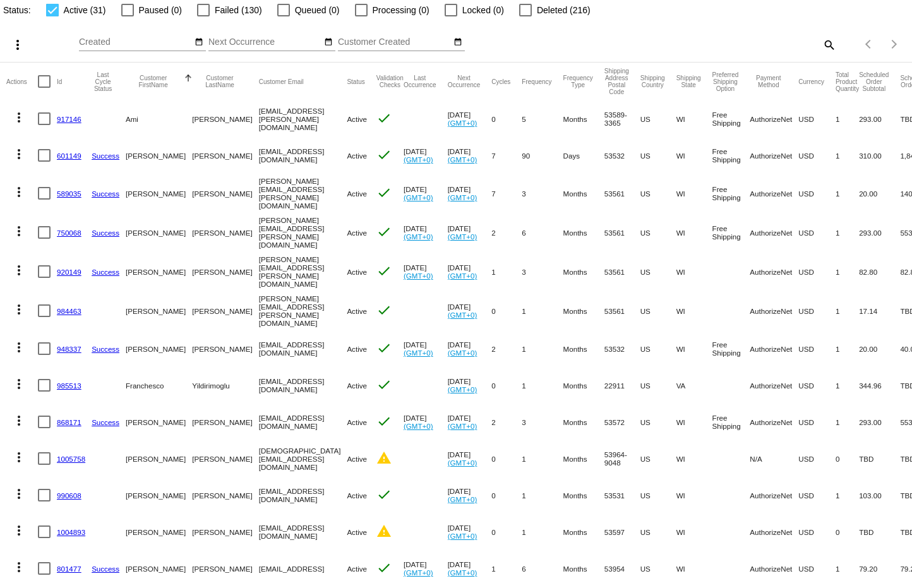 This screenshot has width=912, height=588. Describe the element at coordinates (158, 385) in the screenshot. I see `mat-cell: Franchesco` at that location.